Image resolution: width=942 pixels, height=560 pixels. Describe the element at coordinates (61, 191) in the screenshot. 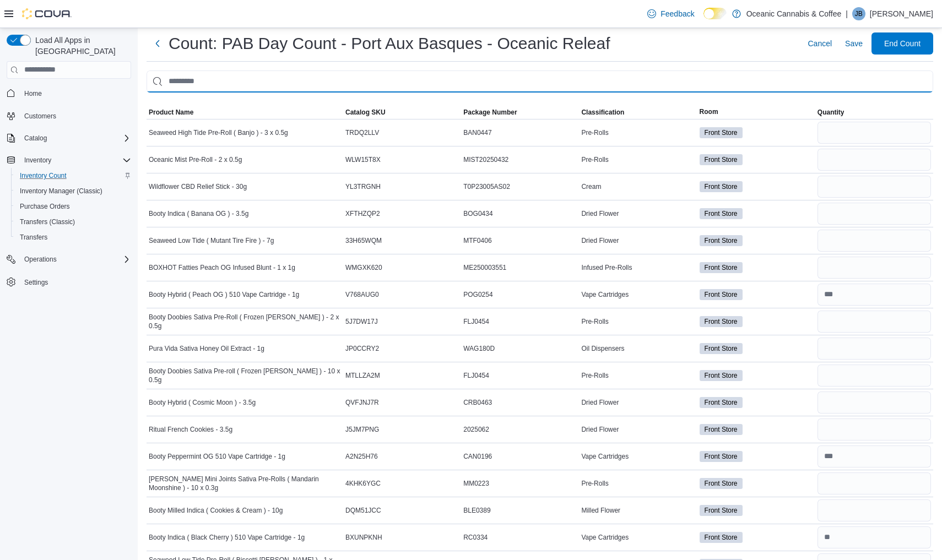

I see `span: Inventory Manager (Classic)` at that location.